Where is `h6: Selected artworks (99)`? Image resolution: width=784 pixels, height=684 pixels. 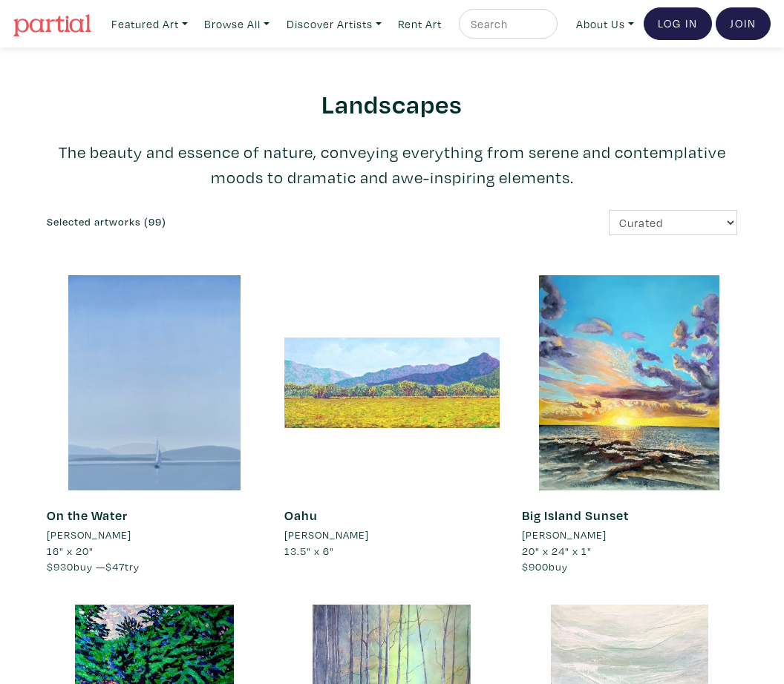 h6: Selected artworks (99) is located at coordinates (214, 222).